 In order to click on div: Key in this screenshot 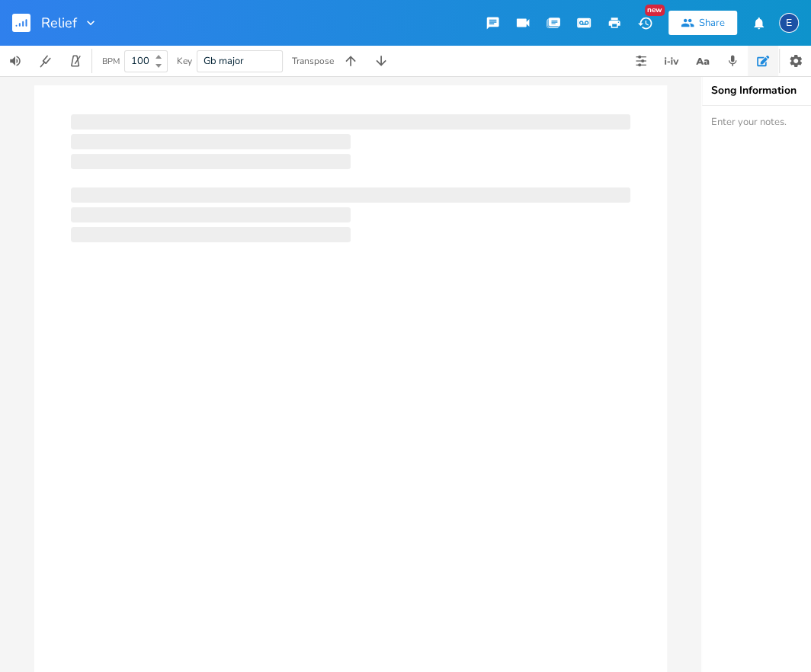, I will do `click(184, 61)`.